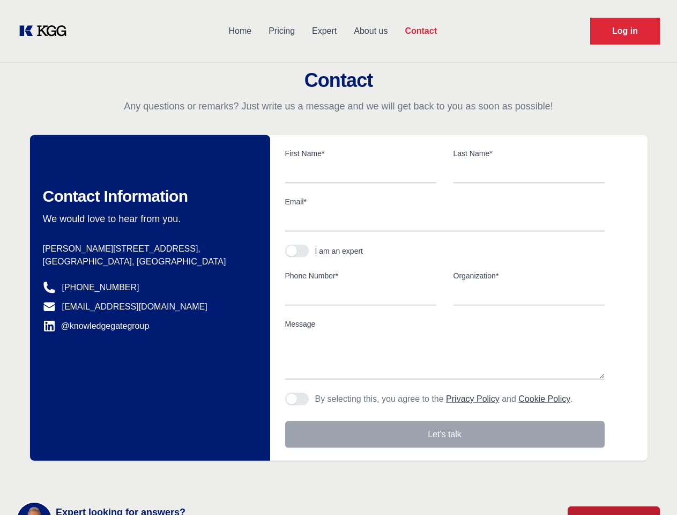 The width and height of the screenshot is (677, 515). Describe the element at coordinates (445, 324) in the screenshot. I see `label: Message` at that location.